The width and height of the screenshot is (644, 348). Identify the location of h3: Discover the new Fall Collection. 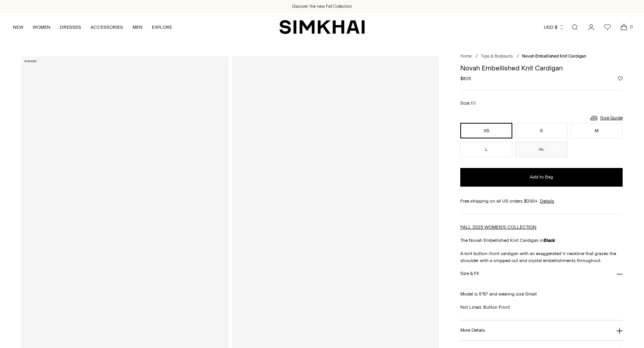
(322, 7).